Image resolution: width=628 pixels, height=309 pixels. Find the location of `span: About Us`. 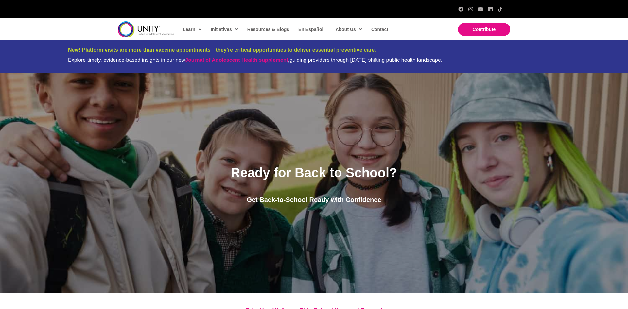

span: About Us is located at coordinates (349, 29).